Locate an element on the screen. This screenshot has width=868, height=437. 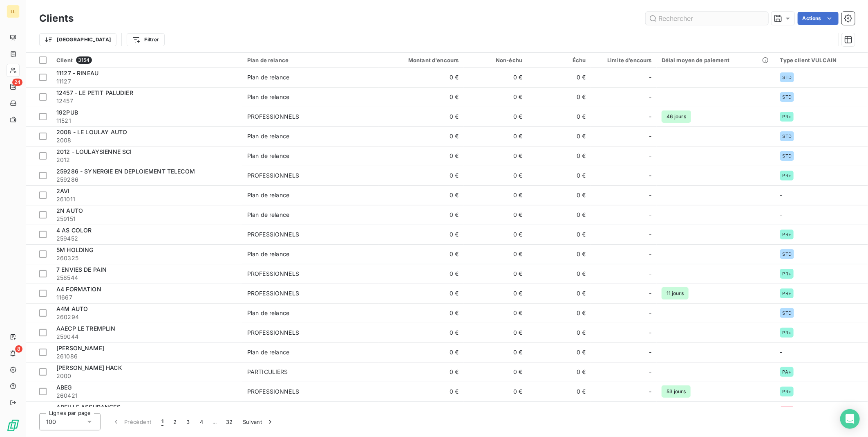
button: Précédent is located at coordinates (131, 422).